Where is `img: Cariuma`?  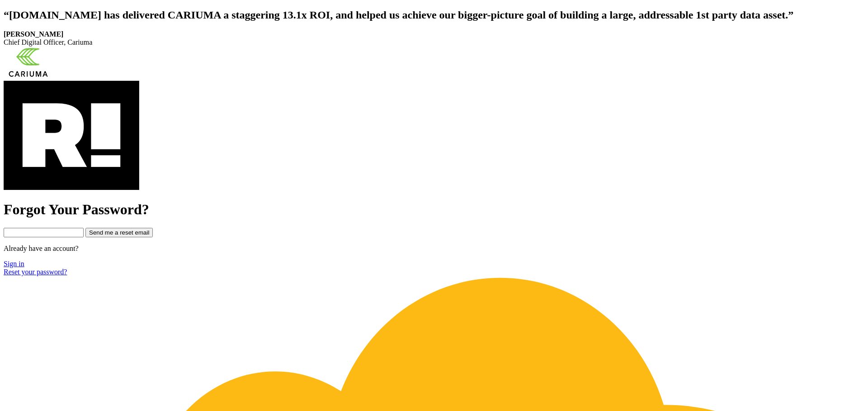 img: Cariuma is located at coordinates (28, 62).